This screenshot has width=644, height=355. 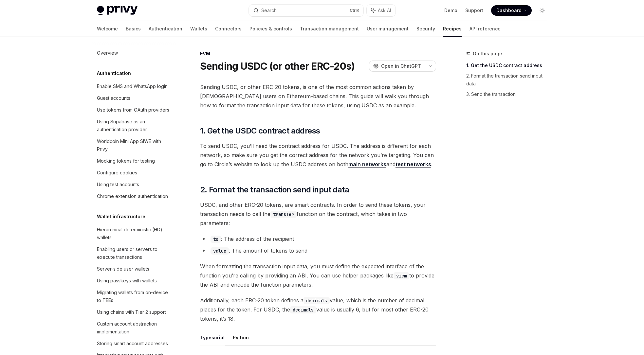 I want to click on a: Using passkeys with wallets, so click(x=134, y=280).